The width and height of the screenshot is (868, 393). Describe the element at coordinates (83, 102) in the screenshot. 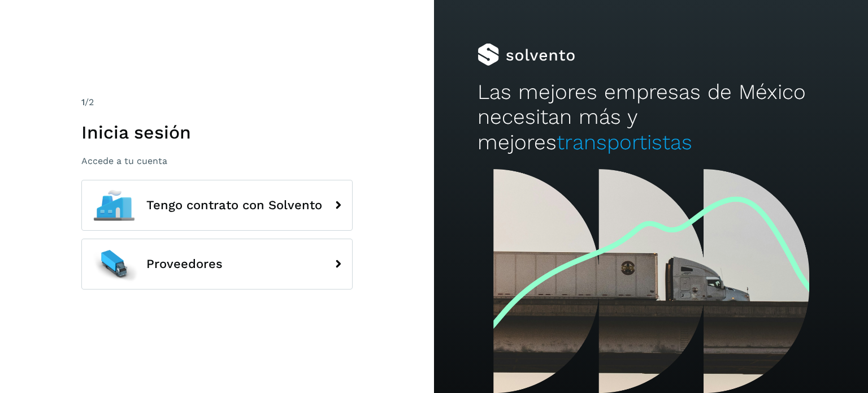

I see `span: 1` at that location.